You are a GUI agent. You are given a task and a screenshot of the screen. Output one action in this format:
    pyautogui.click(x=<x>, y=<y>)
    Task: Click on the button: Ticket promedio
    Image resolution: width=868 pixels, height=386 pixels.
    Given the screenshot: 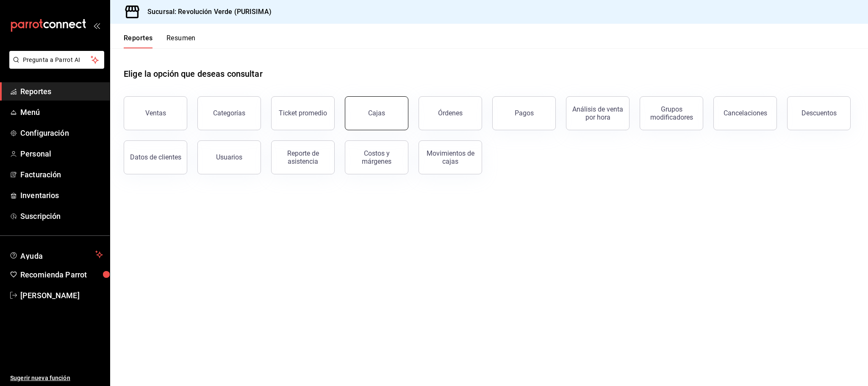 What is the action you would take?
    pyautogui.click(x=303, y=113)
    